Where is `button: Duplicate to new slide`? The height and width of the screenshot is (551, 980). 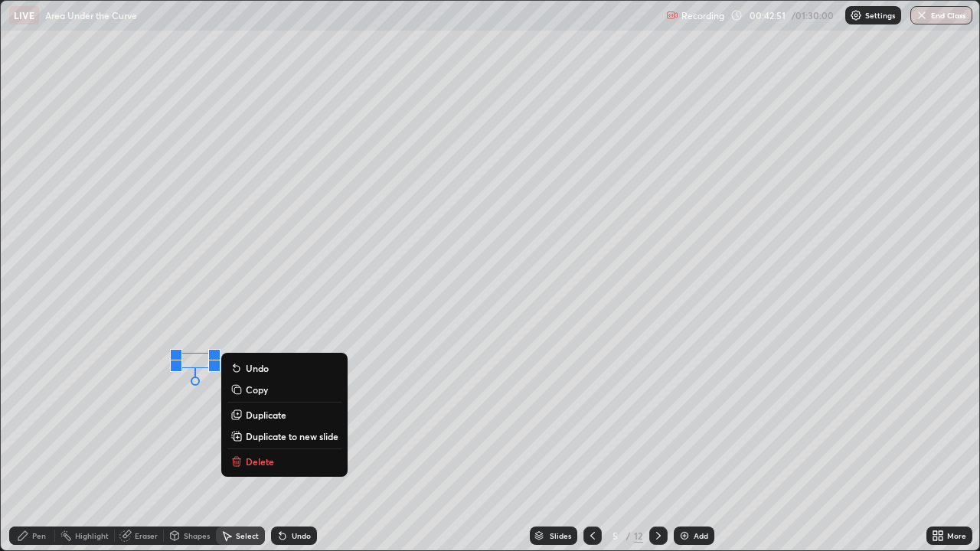
button: Duplicate to new slide is located at coordinates (284, 436).